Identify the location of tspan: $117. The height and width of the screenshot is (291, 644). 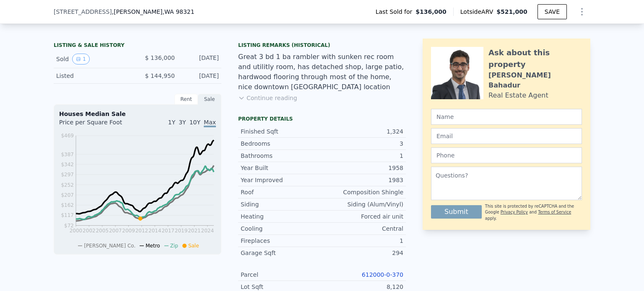
(67, 215).